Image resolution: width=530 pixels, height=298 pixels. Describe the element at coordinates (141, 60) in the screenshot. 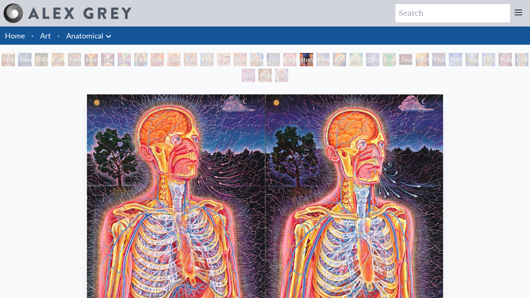

I see `div: Ocean of Love Bliss` at that location.